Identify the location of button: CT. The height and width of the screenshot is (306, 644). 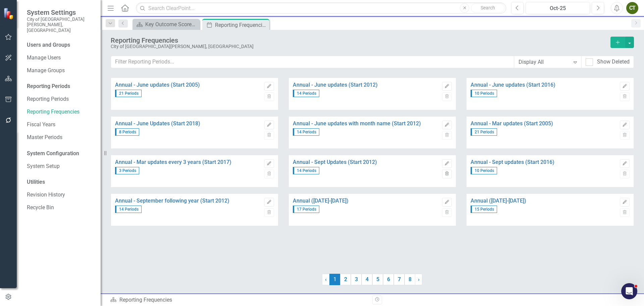
(633, 8).